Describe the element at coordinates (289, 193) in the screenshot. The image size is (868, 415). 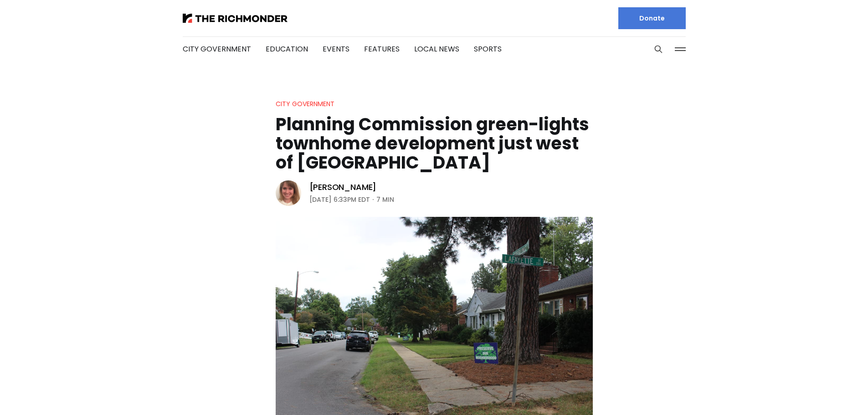
I see `img: Sarah Vogelsong` at that location.